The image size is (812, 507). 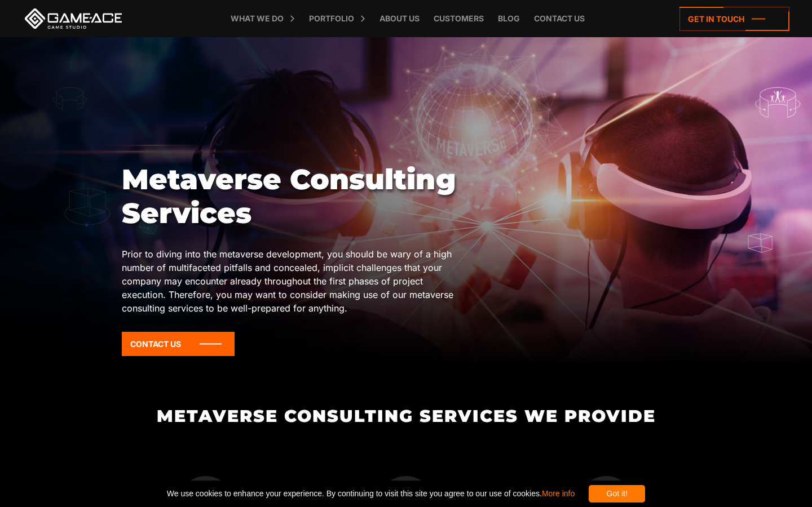 What do you see at coordinates (558, 493) in the screenshot?
I see `a: More info` at bounding box center [558, 493].